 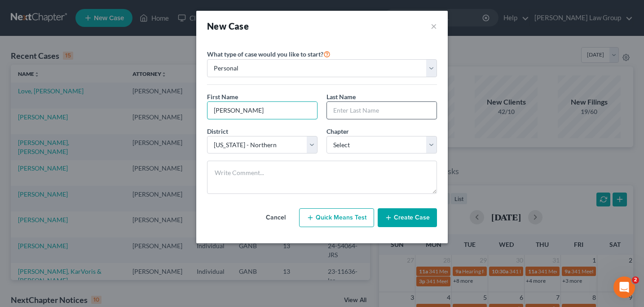 What do you see at coordinates (217, 131) in the screenshot?
I see `span: District` at bounding box center [217, 131].